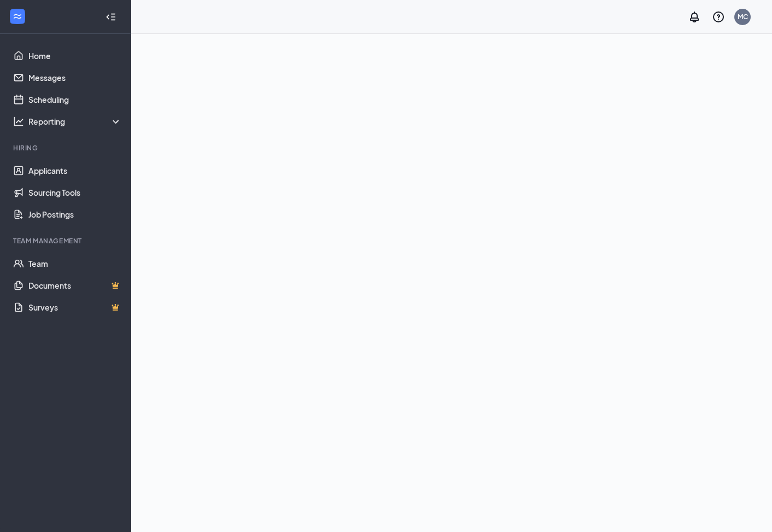 The height and width of the screenshot is (532, 772). I want to click on a: Team, so click(75, 263).